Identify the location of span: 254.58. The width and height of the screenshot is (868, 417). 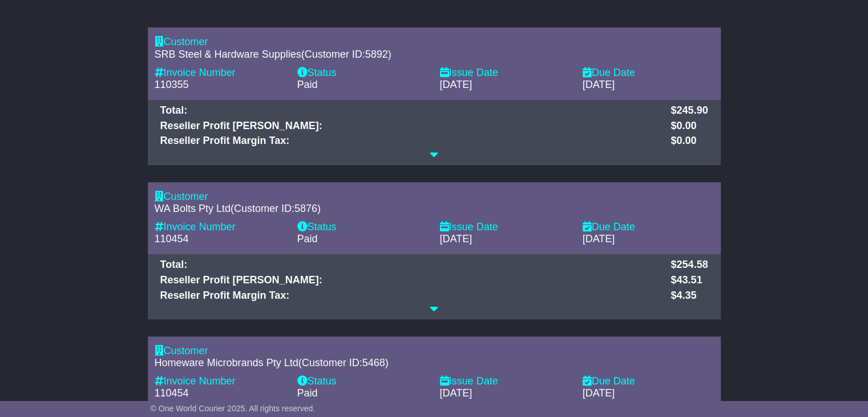
(692, 265).